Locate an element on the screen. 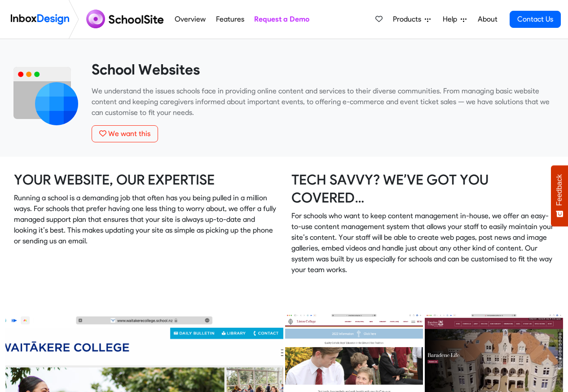 Image resolution: width=568 pixels, height=392 pixels. a: About is located at coordinates (487, 19).